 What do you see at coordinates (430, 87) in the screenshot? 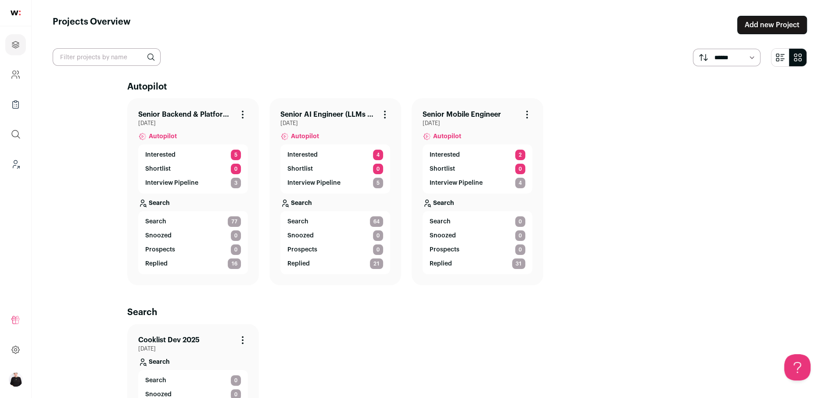
I see `h2: Autopilot` at bounding box center [430, 87].